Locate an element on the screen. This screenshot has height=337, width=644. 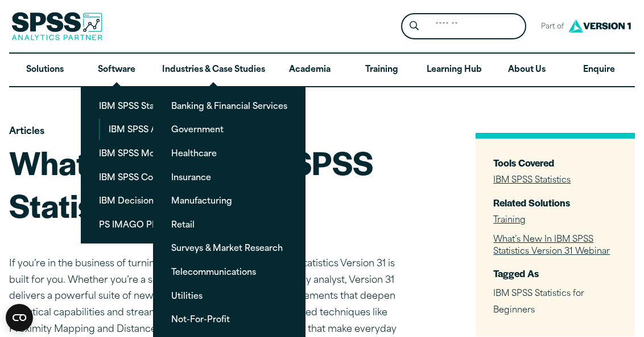
a: Insurance is located at coordinates (230, 177).